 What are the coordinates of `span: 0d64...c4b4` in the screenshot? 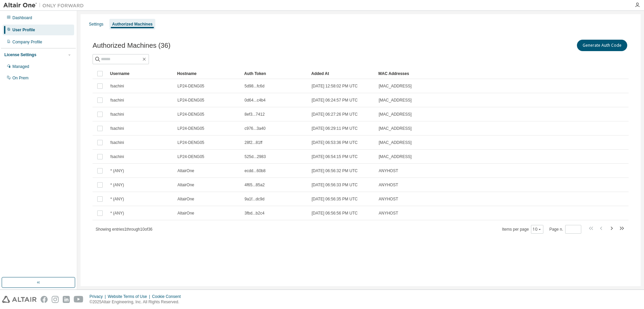 It's located at (255, 100).